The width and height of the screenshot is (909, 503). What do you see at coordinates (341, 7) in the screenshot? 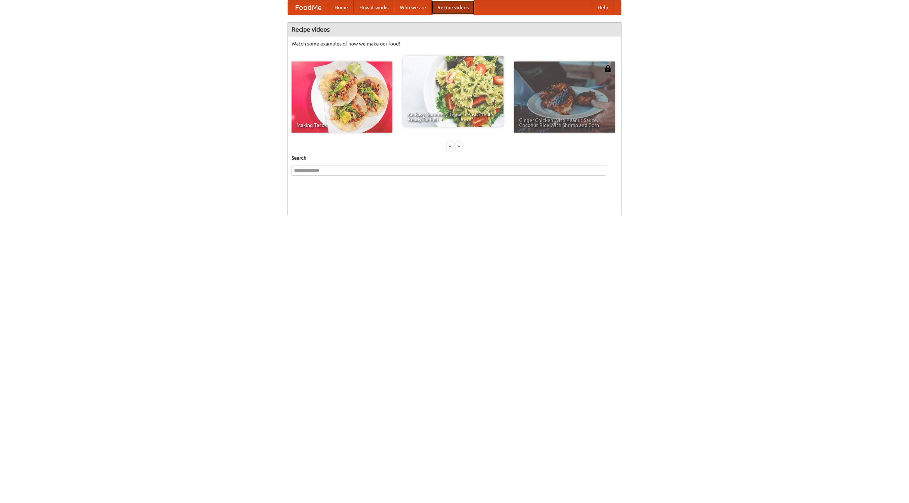
I see `a: Home` at bounding box center [341, 7].